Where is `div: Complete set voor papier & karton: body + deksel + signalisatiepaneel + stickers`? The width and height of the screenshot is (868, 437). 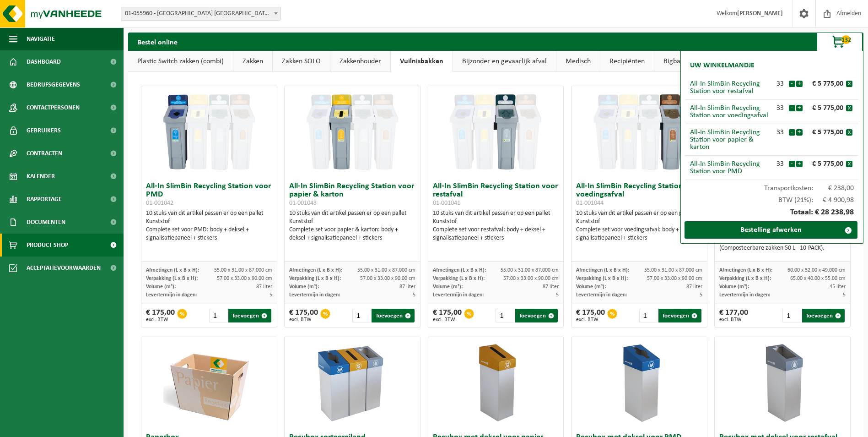 div: Complete set voor papier & karton: body + deksel + signalisatiepaneel + stickers is located at coordinates (352, 234).